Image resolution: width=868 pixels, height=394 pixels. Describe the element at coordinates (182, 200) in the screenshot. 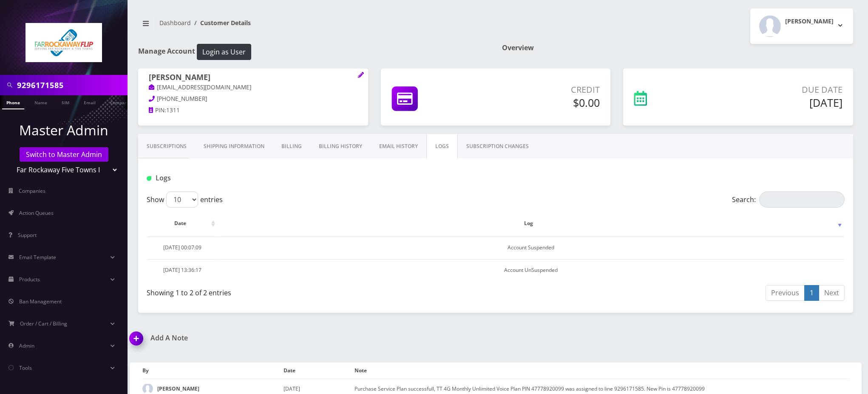

I see `select: Showentries` at that location.